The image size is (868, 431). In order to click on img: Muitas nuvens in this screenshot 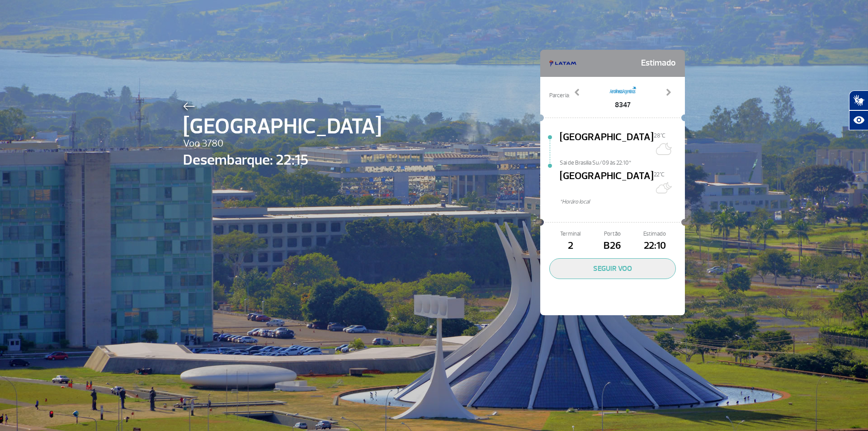, I will do `click(663, 188)`.